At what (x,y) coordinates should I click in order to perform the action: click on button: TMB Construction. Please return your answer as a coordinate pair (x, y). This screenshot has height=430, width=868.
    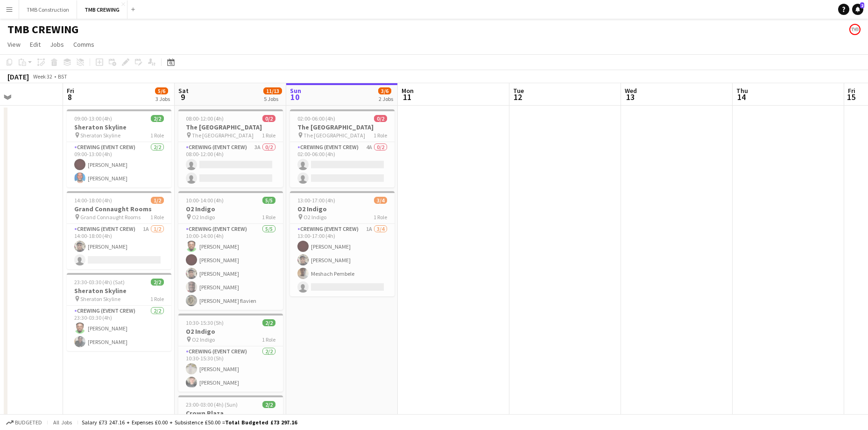
    Looking at the image, I should click on (48, 9).